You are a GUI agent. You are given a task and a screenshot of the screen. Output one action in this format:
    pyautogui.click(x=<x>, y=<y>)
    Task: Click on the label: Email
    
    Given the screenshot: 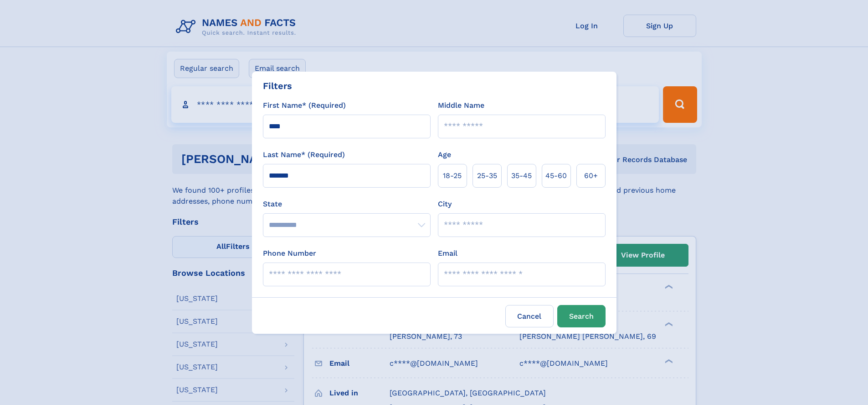 What is the action you would take?
    pyautogui.click(x=448, y=253)
    